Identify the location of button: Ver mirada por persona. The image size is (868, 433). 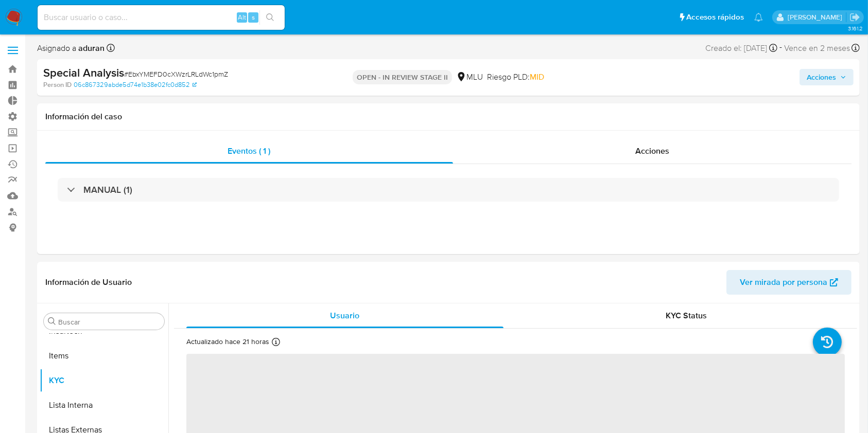
(788, 283).